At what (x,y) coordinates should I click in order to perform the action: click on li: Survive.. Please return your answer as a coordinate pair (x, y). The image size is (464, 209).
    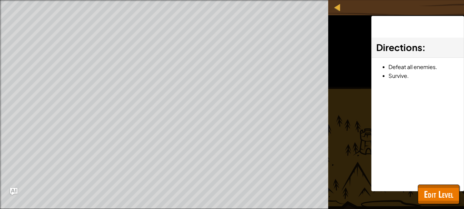
    Looking at the image, I should click on (424, 76).